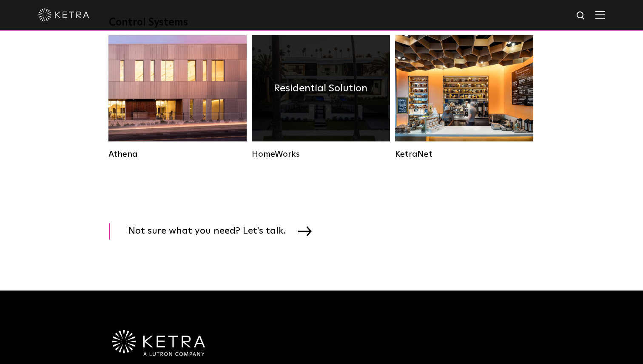 The height and width of the screenshot is (364, 643). I want to click on h4: Residential Solution, so click(321, 88).